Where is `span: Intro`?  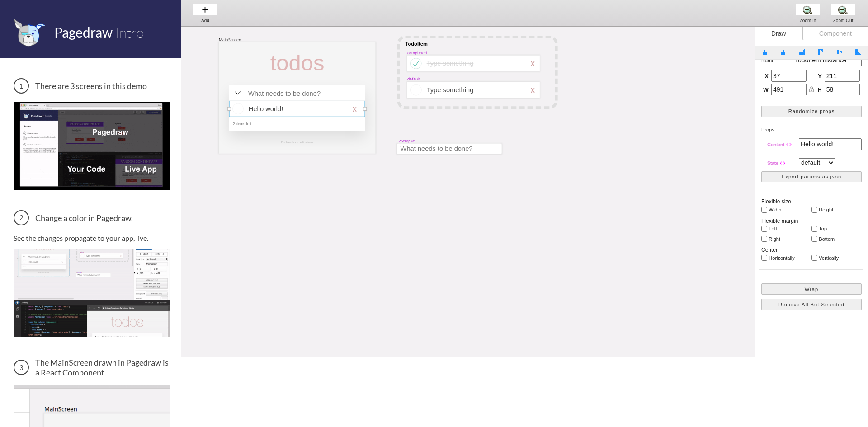 span: Intro is located at coordinates (129, 32).